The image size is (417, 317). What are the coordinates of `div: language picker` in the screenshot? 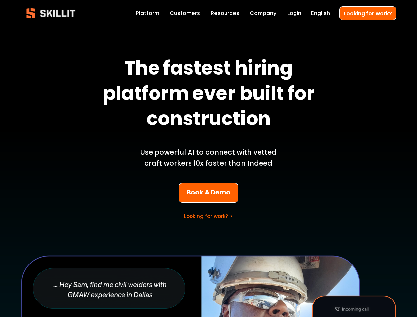 It's located at (321, 13).